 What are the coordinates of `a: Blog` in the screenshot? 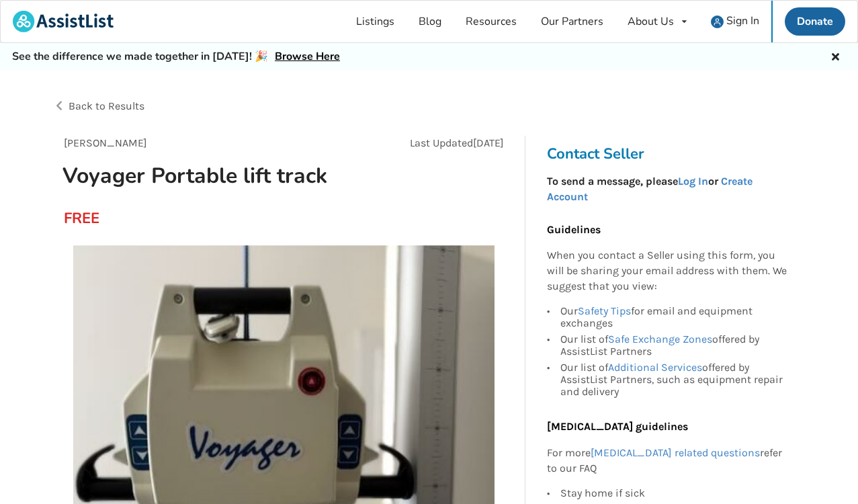 It's located at (430, 22).